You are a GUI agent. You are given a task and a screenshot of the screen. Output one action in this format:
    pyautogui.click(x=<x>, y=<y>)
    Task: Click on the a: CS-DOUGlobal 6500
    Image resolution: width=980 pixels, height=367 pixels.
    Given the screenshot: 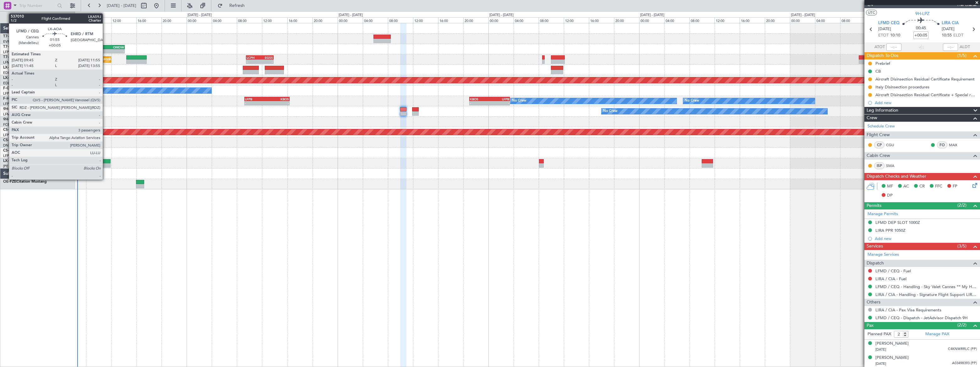 What is the action you would take?
    pyautogui.click(x=21, y=129)
    